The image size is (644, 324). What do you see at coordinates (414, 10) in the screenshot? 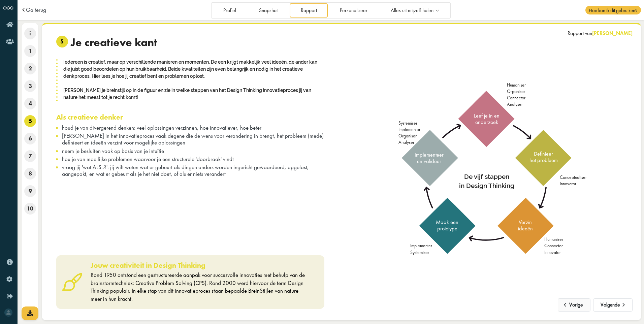
I see `a: Alles uit mijzelf halen` at bounding box center [414, 10].